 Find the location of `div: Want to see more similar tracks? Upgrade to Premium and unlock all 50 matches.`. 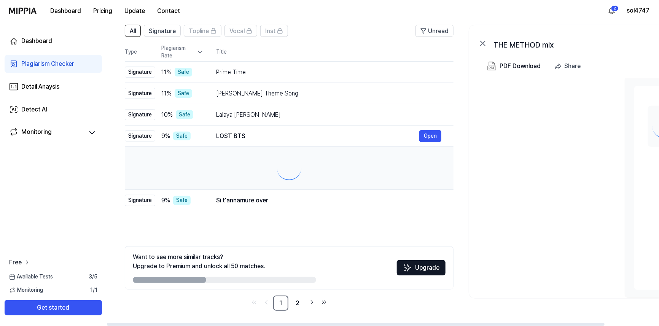

div: Want to see more similar tracks? Upgrade to Premium and unlock all 50 matches. is located at coordinates (199, 262).